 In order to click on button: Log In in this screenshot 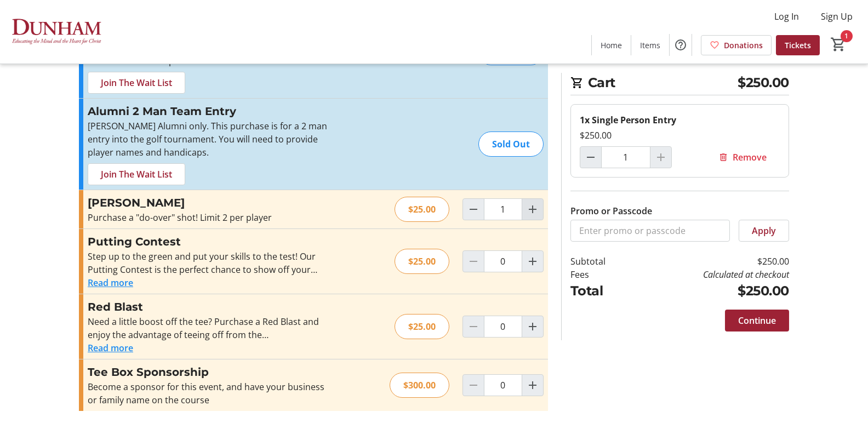, I will do `click(787, 17)`.